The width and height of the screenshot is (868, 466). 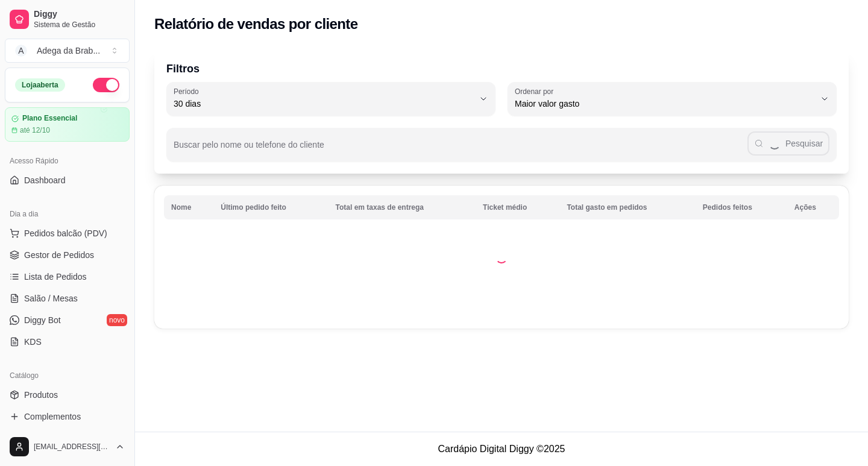 I want to click on span: Diggy Bot, so click(x=42, y=320).